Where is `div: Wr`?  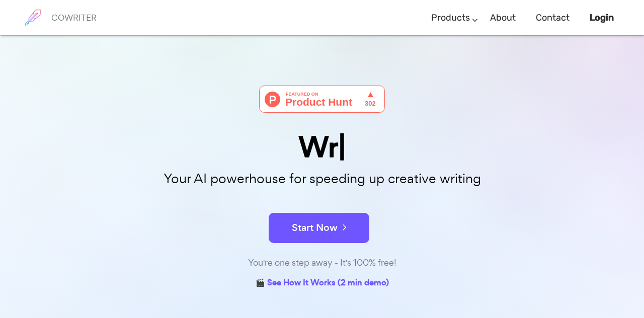
div: Wr is located at coordinates (322, 147).